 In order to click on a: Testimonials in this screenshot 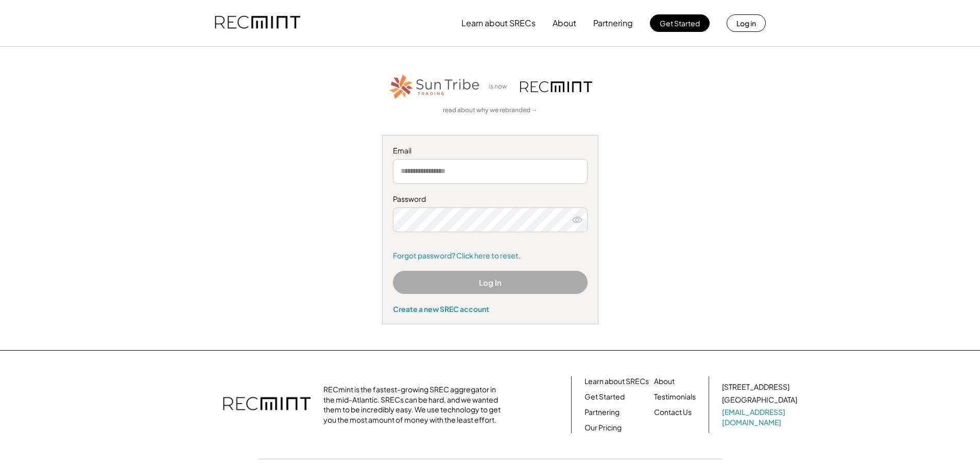, I will do `click(675, 397)`.